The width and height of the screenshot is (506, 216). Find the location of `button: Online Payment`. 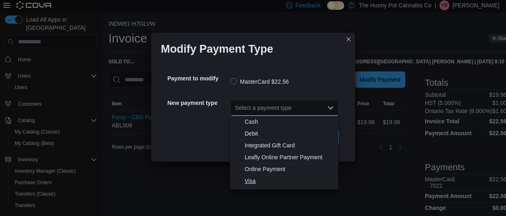

button: Online Payment is located at coordinates (284, 169).